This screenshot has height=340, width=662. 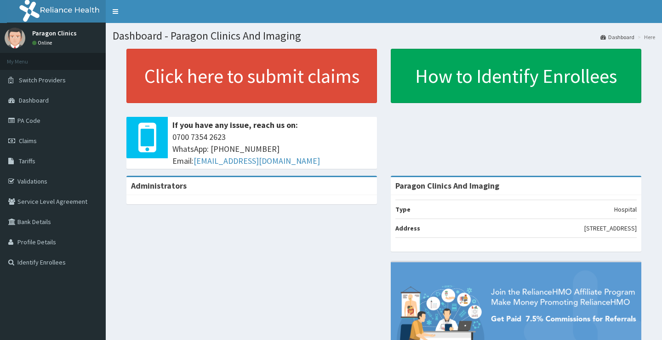 I want to click on h1: Dashboard - Paragon Clinics And Imaging, so click(x=384, y=36).